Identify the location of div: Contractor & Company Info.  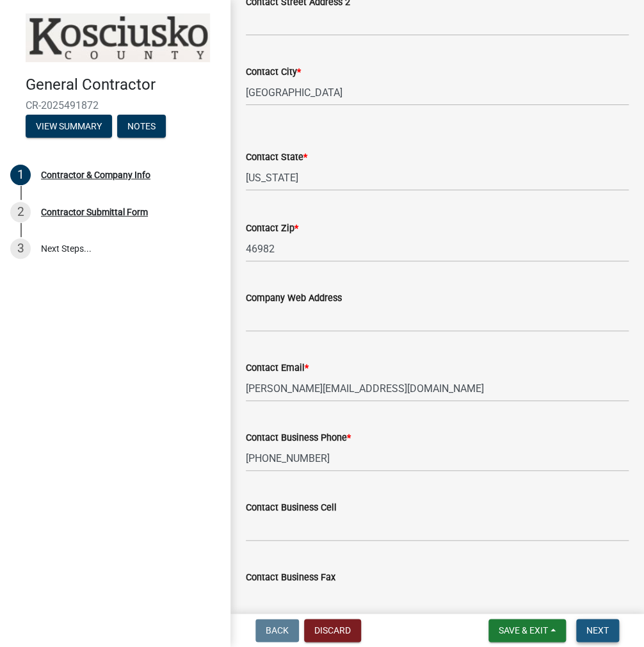
(95, 175).